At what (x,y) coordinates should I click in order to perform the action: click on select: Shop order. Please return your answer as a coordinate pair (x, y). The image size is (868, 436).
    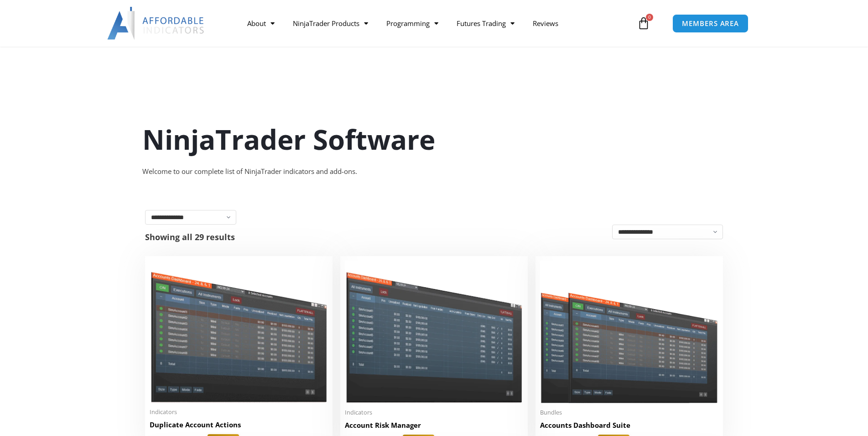
    Looking at the image, I should click on (667, 232).